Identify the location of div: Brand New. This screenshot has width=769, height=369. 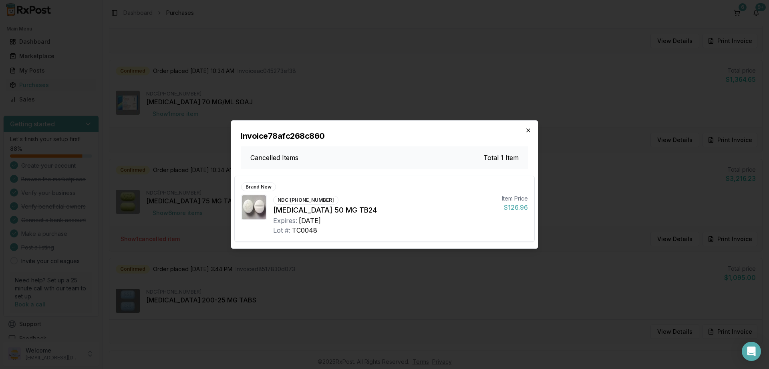
(258, 187).